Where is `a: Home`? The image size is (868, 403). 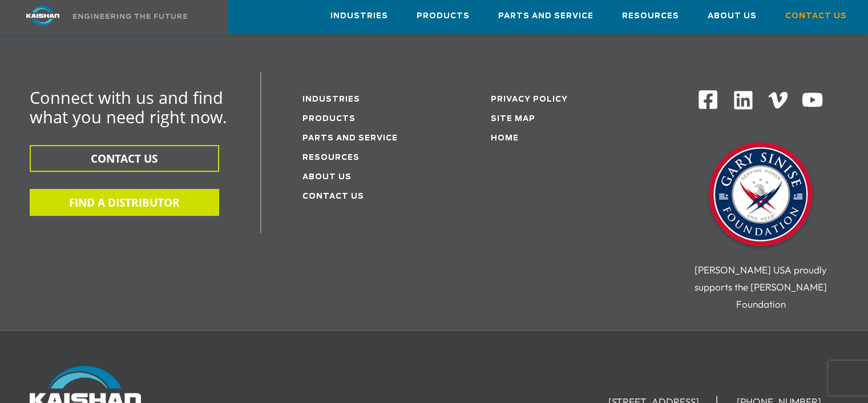 a: Home is located at coordinates (505, 138).